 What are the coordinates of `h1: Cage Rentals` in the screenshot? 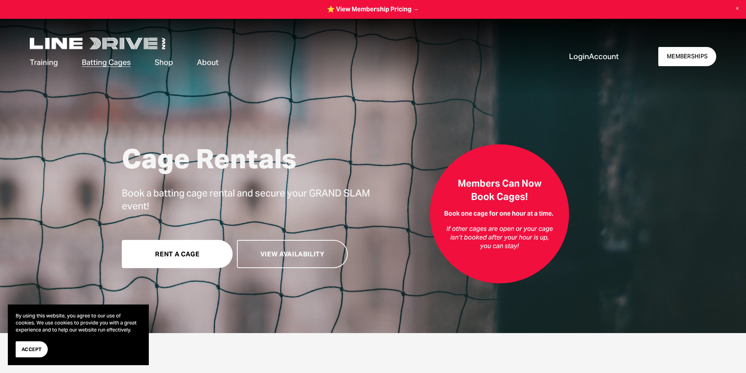 It's located at (246, 159).